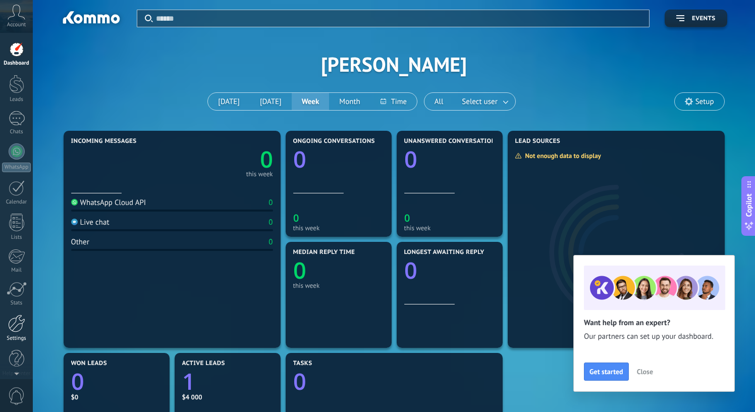 This screenshot has height=412, width=755. What do you see at coordinates (74, 202) in the screenshot?
I see `img: WhatsApp Cloud API` at bounding box center [74, 202].